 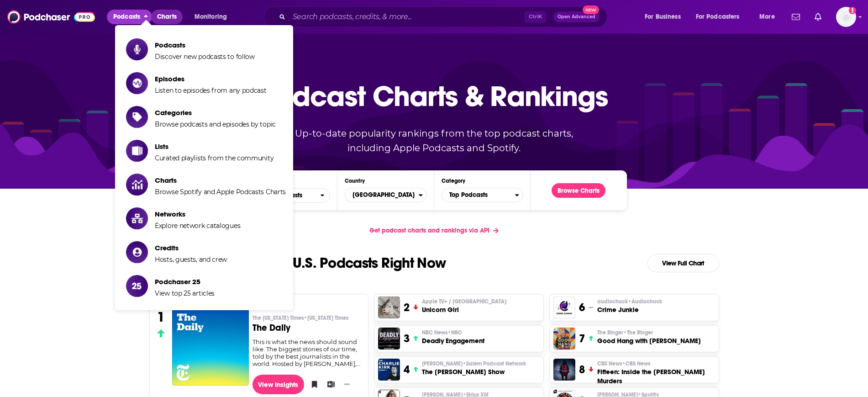 I want to click on span: Podchaser 25, so click(x=184, y=281).